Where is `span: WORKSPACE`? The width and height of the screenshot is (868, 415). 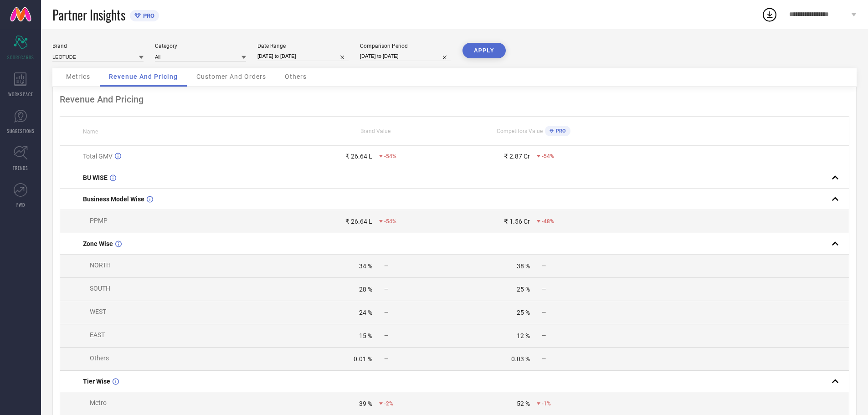
span: WORKSPACE is located at coordinates (20, 94).